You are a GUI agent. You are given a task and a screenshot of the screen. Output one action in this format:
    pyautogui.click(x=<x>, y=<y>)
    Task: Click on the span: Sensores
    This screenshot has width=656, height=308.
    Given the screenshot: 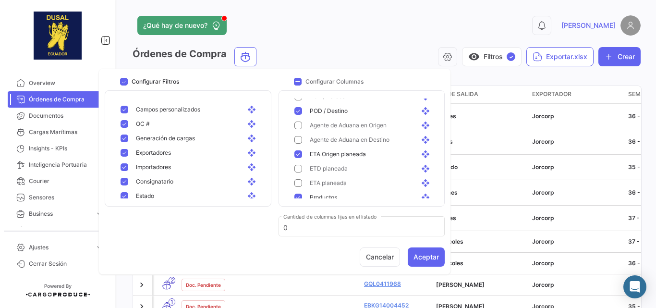 What is the action you would take?
    pyautogui.click(x=66, y=198)
    